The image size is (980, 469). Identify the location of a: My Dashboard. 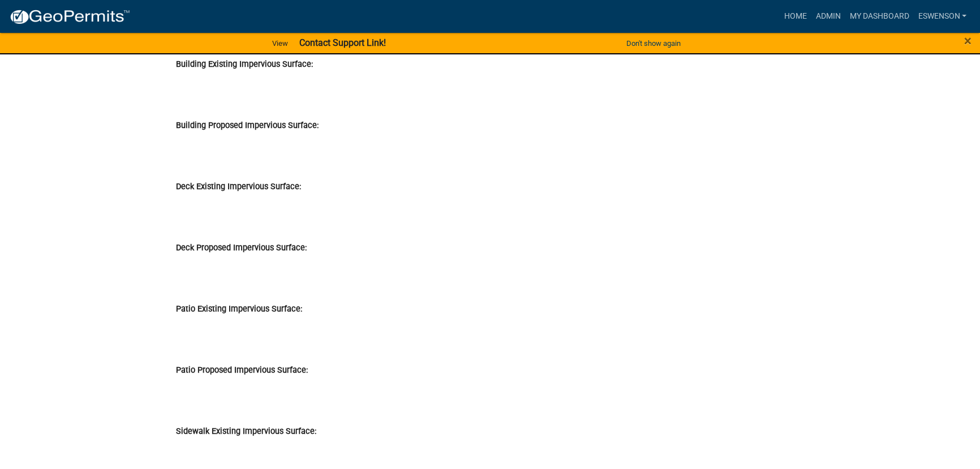
(879, 16).